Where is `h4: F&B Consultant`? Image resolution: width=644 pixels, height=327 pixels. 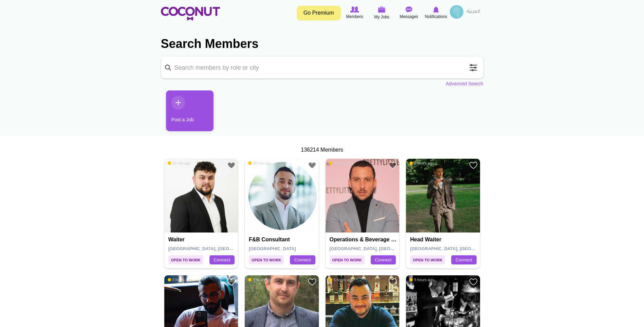 h4: F&B Consultant is located at coordinates (283, 240).